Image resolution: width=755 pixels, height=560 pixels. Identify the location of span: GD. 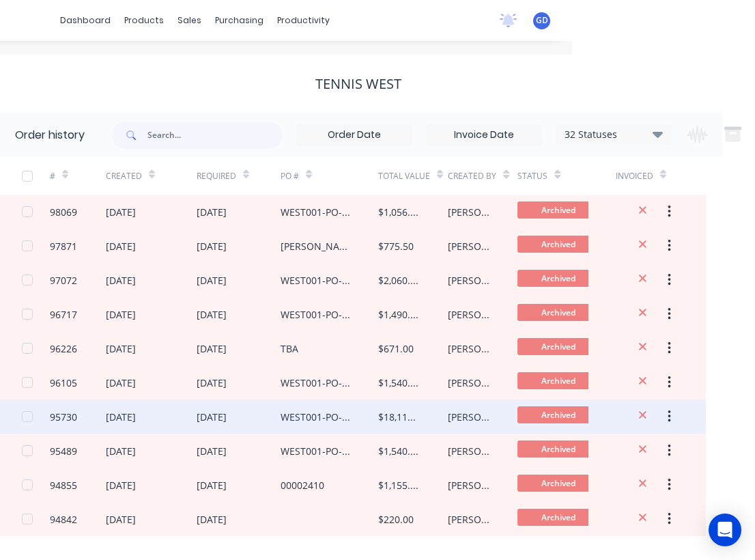
(542, 20).